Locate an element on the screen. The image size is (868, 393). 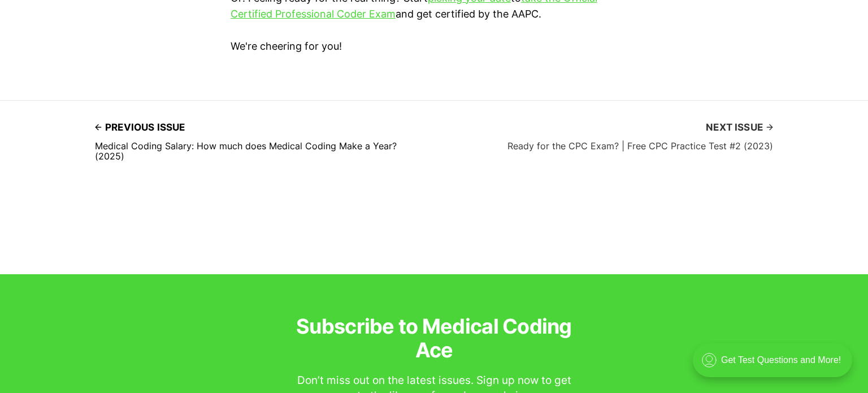
h3: Subscribe to Medical Coding Ace is located at coordinates (434, 338).